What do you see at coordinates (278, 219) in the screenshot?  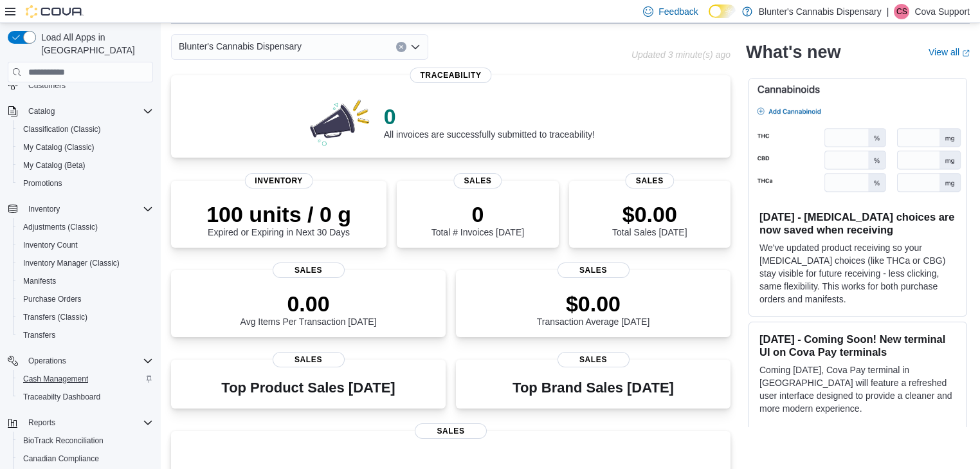 I see `div: Expired or Expiring in Next 30 Days` at bounding box center [278, 219].